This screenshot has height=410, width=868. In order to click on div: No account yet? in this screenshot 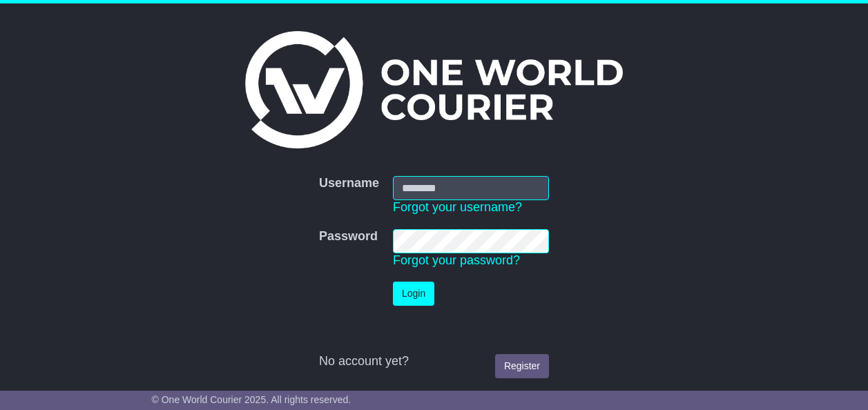, I will do `click(434, 362)`.